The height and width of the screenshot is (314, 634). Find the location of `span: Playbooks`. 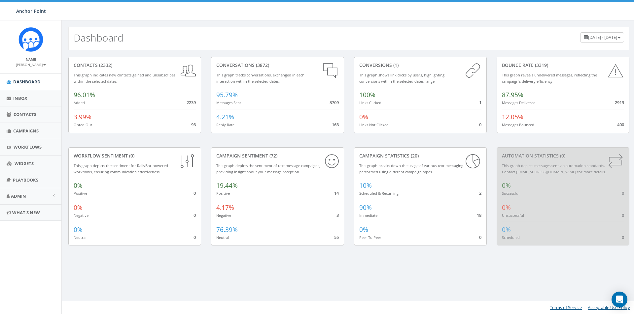

span: Playbooks is located at coordinates (25, 180).